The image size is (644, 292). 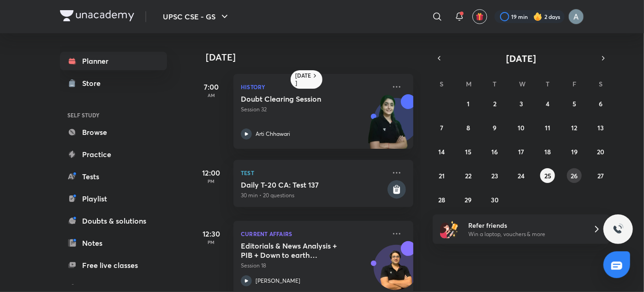 I want to click on p: Arti Chhawari, so click(x=273, y=134).